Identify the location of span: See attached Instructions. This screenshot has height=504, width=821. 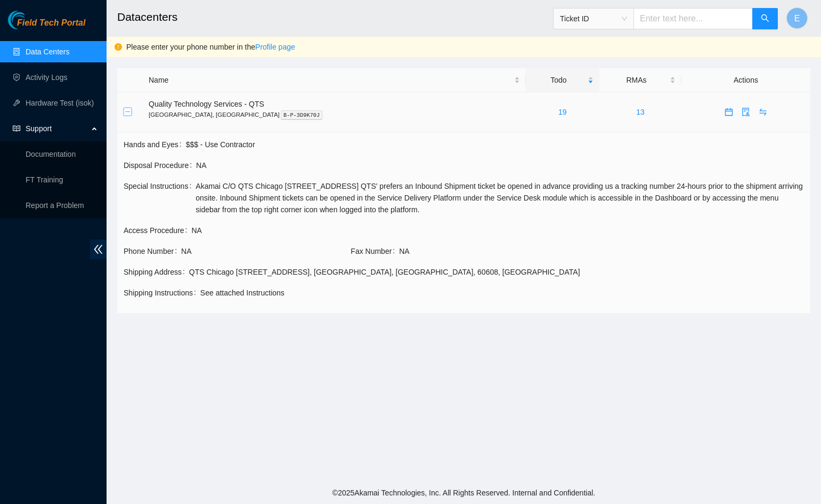
(502, 292).